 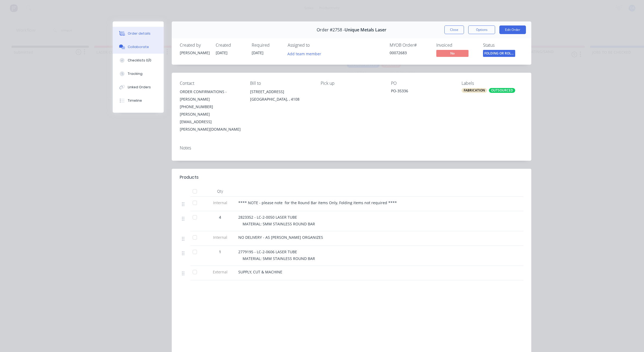 I want to click on span: 2823352 - LC-2-0050 LASER TUBE, so click(x=267, y=217).